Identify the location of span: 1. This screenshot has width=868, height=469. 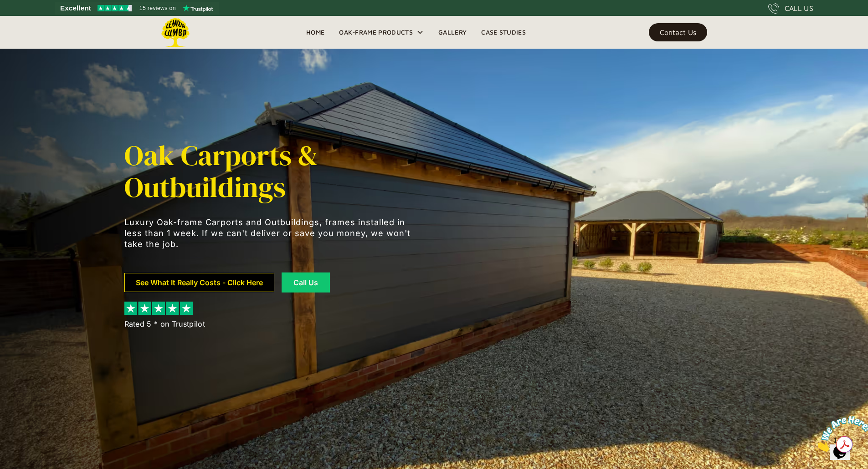
(5, 8).